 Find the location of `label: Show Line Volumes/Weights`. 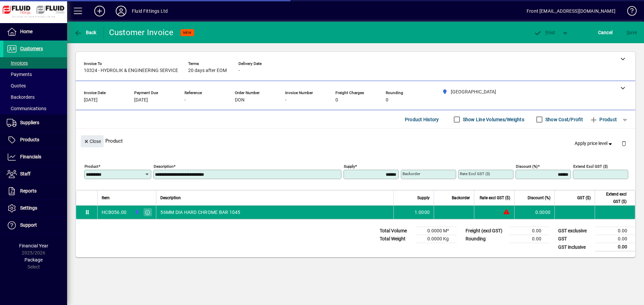

label: Show Line Volumes/Weights is located at coordinates (493, 120).